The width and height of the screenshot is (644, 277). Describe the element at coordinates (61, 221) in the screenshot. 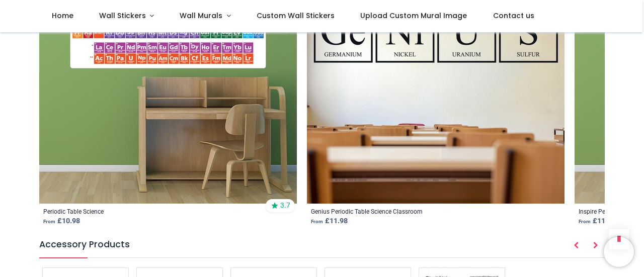

I see `strong: £ 10.98` at that location.